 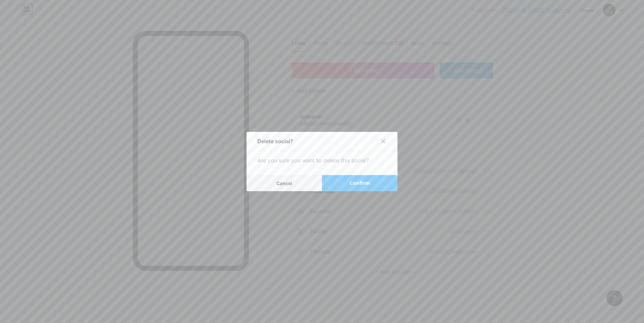 I want to click on button: Cancel, so click(x=284, y=183).